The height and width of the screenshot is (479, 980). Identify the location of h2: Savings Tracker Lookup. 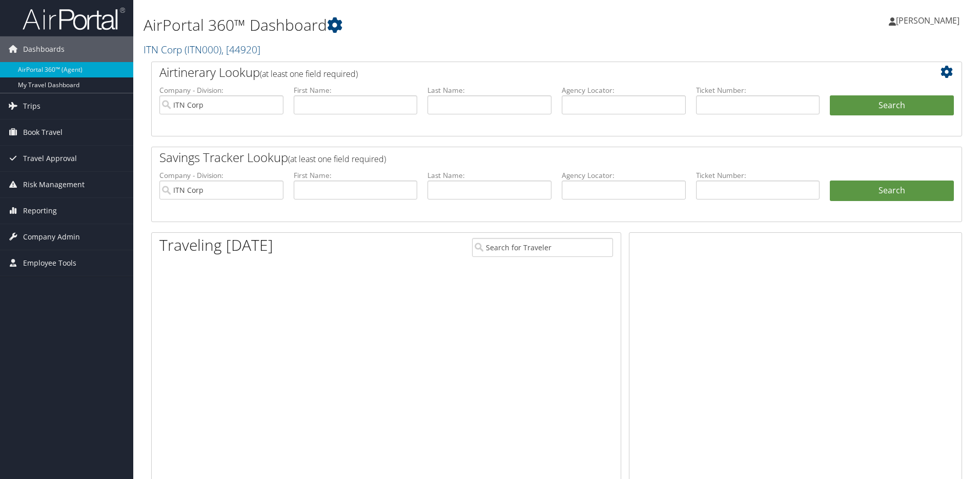
(523, 157).